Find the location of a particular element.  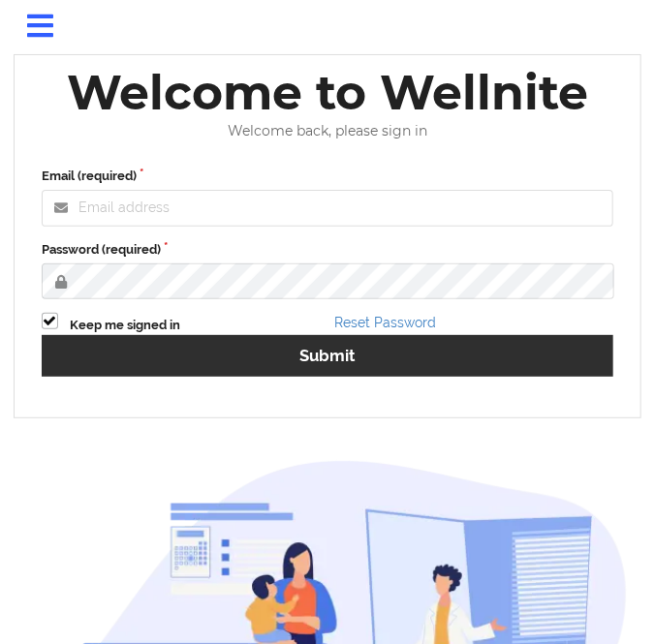

label: Keep me signed in is located at coordinates (124, 325).